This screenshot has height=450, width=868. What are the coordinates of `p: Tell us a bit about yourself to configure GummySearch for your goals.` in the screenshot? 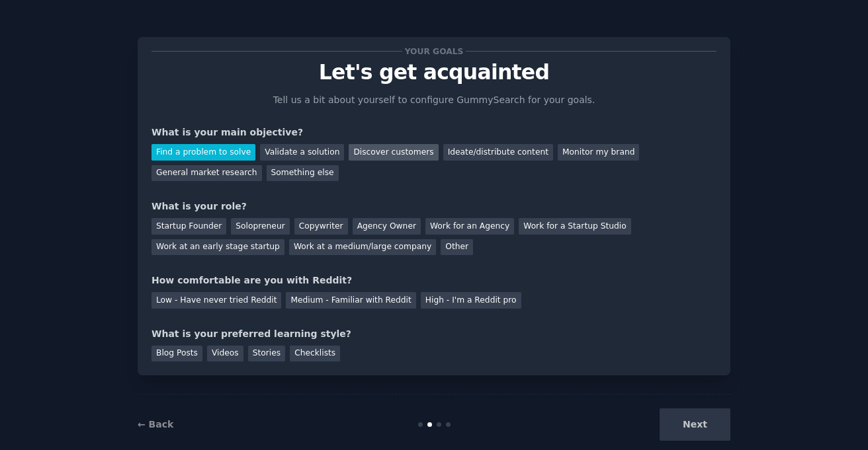 It's located at (434, 100).